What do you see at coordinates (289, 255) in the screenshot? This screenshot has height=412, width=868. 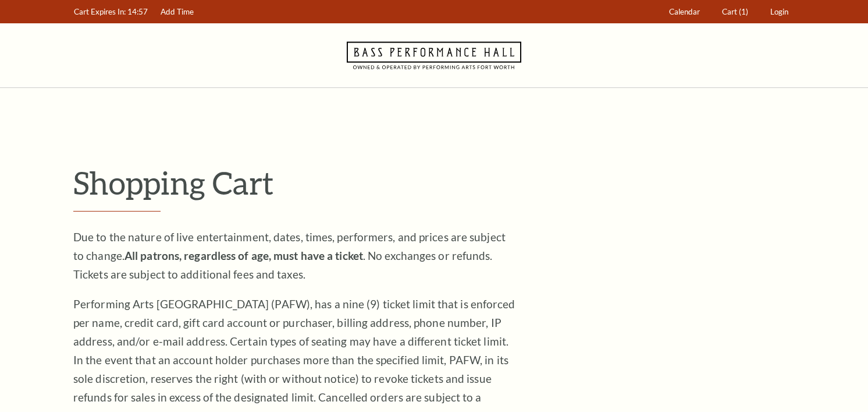 I see `span: Due to the nature of live entertainment, dates, times, performers, and prices are subject to chan...` at bounding box center [289, 255].